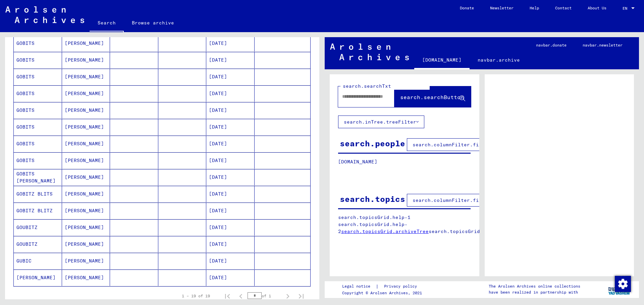  What do you see at coordinates (153, 23) in the screenshot?
I see `a: Browse archive` at bounding box center [153, 23].